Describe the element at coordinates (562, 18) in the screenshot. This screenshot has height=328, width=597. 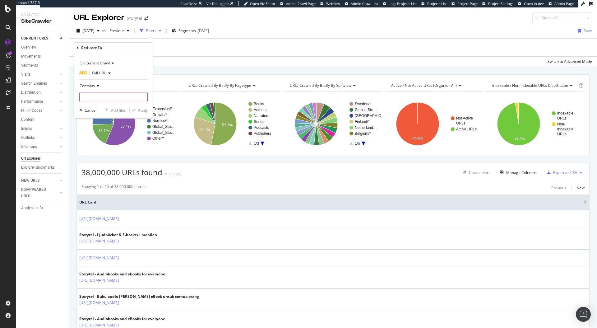
I see `input: Find a URL` at that location.